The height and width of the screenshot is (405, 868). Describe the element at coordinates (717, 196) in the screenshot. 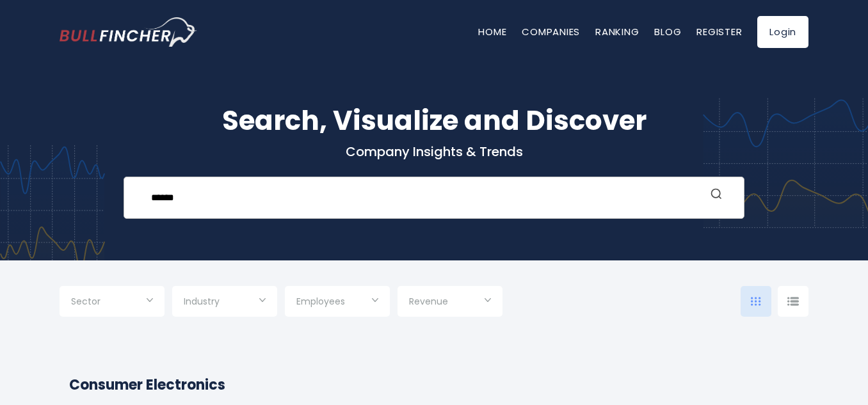

I see `button: Search` at that location.